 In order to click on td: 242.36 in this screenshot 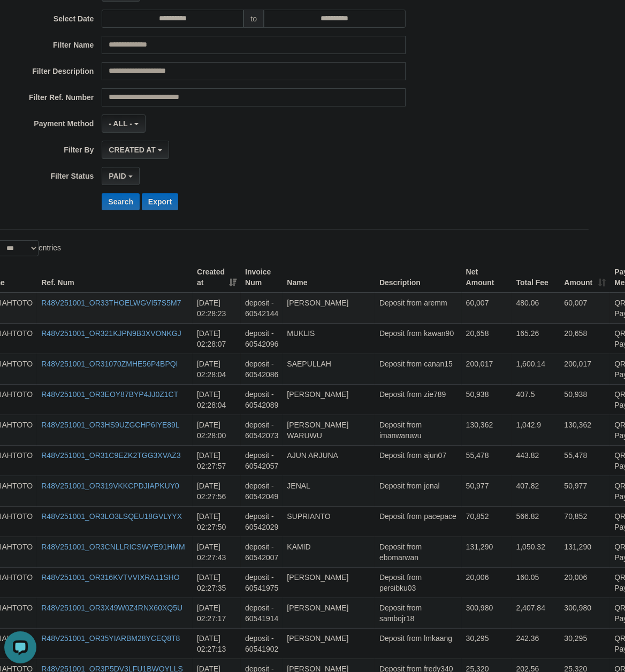, I will do `click(536, 643)`.